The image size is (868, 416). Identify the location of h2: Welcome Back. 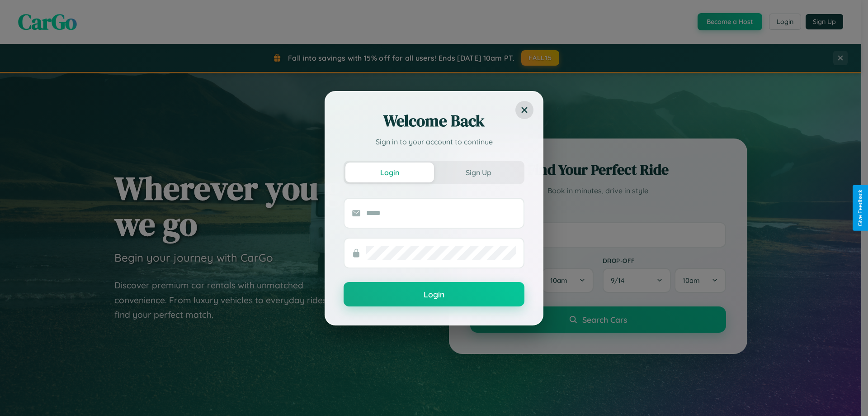
(434, 121).